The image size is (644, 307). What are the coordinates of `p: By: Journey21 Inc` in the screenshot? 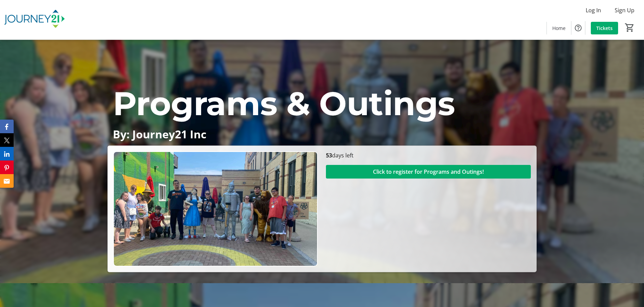 It's located at (322, 134).